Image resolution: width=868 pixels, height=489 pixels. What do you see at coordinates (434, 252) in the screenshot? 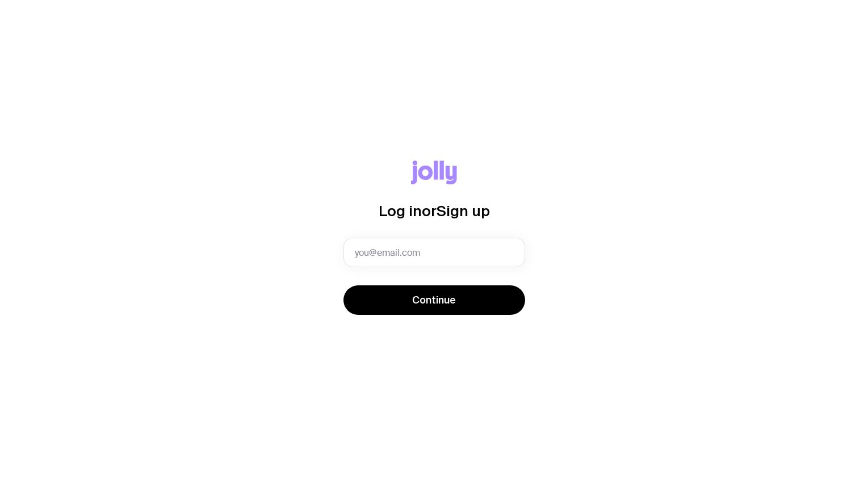
I see `input: you@email.com` at bounding box center [434, 252].